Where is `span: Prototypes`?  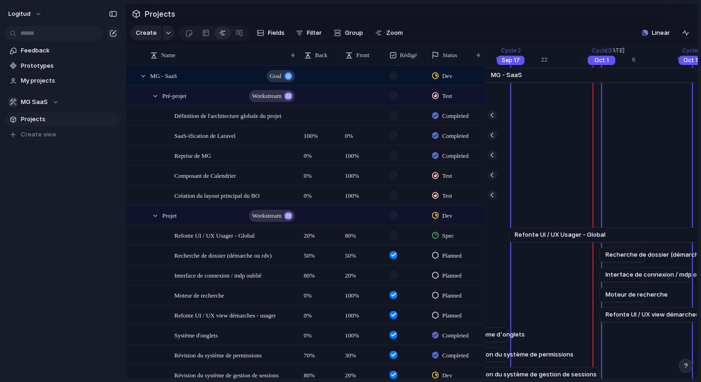 span: Prototypes is located at coordinates (69, 66).